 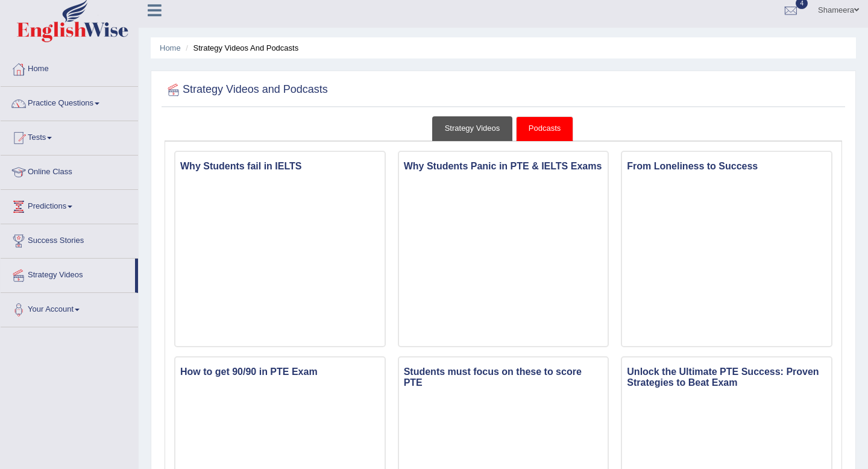 I want to click on a: Practice Questions, so click(x=69, y=102).